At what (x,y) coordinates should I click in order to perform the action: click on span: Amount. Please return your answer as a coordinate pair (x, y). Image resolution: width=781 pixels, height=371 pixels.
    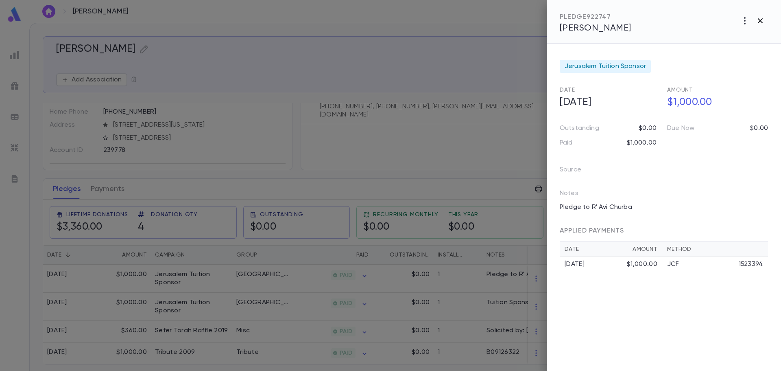
    Looking at the image, I should click on (680, 90).